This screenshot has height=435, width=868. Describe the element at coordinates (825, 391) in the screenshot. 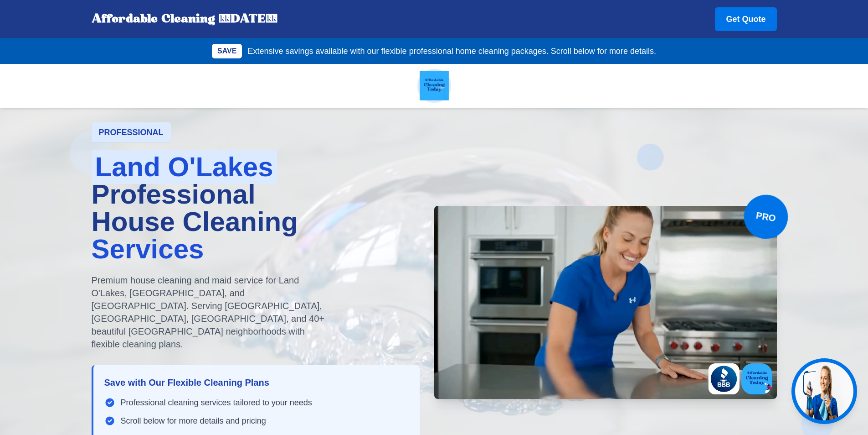

I see `button: Get help from Jen` at that location.